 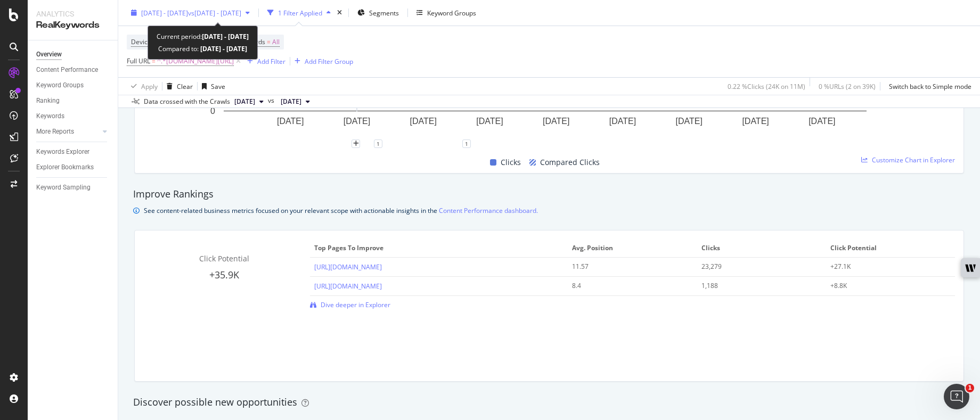 What do you see at coordinates (384, 12) in the screenshot?
I see `span: Segments` at bounding box center [384, 12].